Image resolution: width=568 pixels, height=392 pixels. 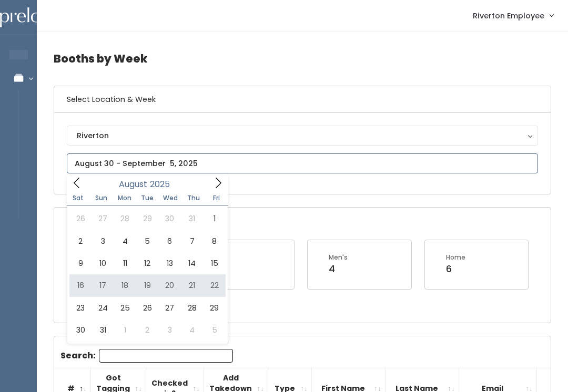 I want to click on span: Thu, so click(x=194, y=198).